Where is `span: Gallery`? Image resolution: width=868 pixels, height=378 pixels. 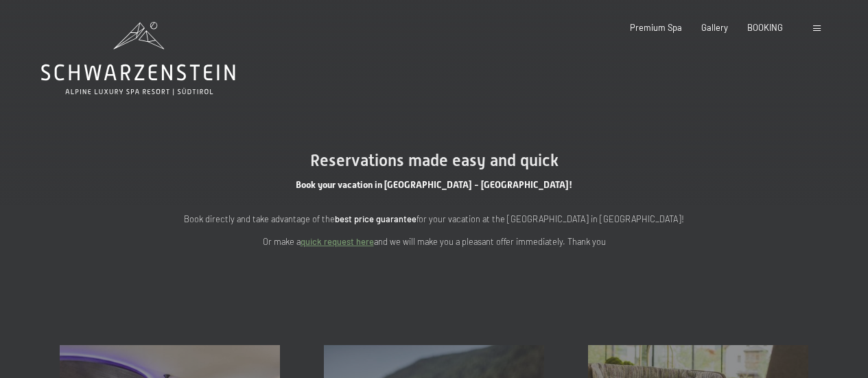 span: Gallery is located at coordinates (714, 28).